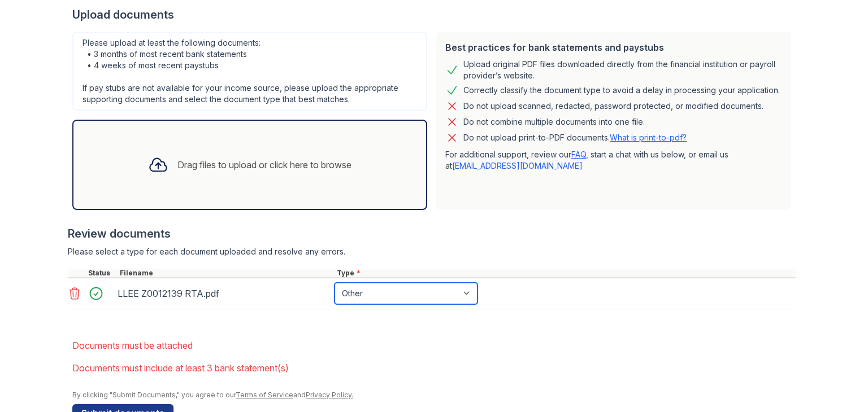 The width and height of the screenshot is (868, 412). I want to click on div: Best practices for bank statements and paystubs, so click(614, 47).